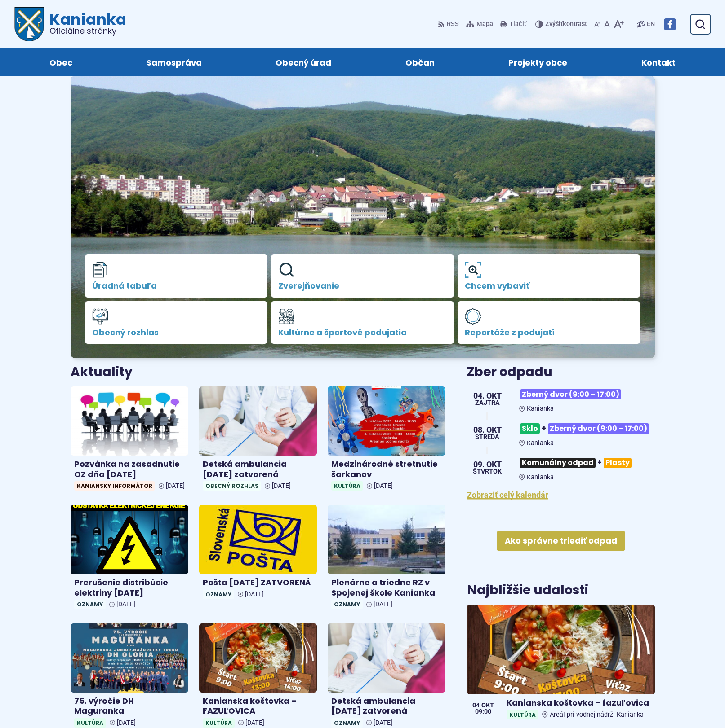  I want to click on span: Reportáže z podujatí, so click(549, 333).